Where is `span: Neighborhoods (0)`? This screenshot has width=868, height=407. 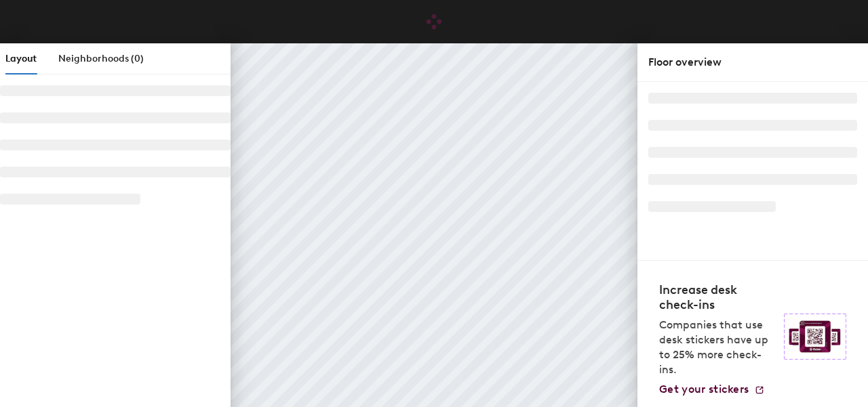 span: Neighborhoods (0) is located at coordinates (101, 59).